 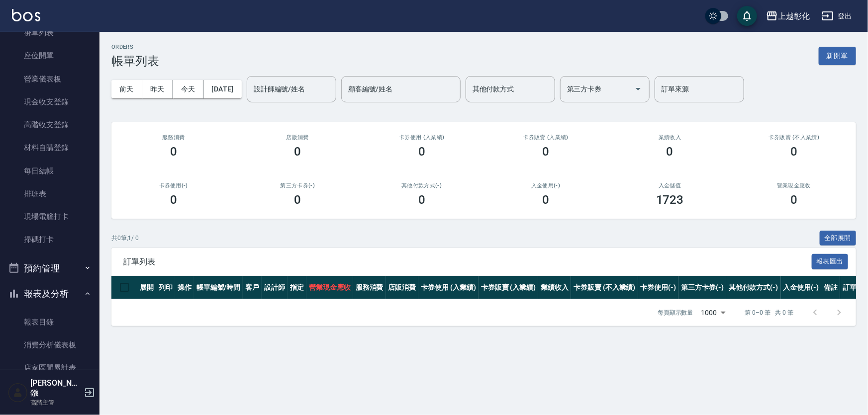 What do you see at coordinates (49, 194) in the screenshot?
I see `a: 排班表` at bounding box center [49, 194].